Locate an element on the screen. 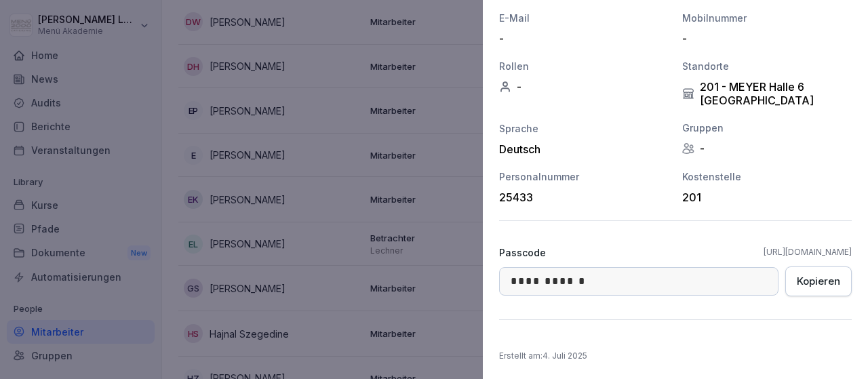  button: Kopieren is located at coordinates (818, 282).